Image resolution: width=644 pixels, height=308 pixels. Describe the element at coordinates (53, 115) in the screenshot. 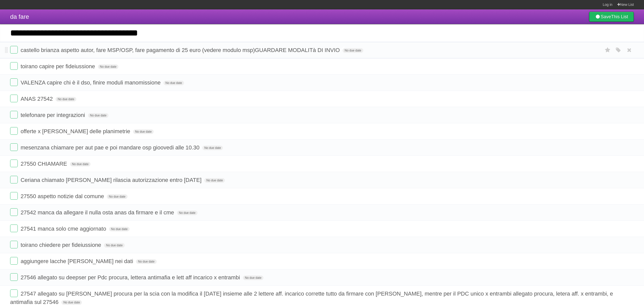

I see `span: telefonare per integrazioni` at that location.